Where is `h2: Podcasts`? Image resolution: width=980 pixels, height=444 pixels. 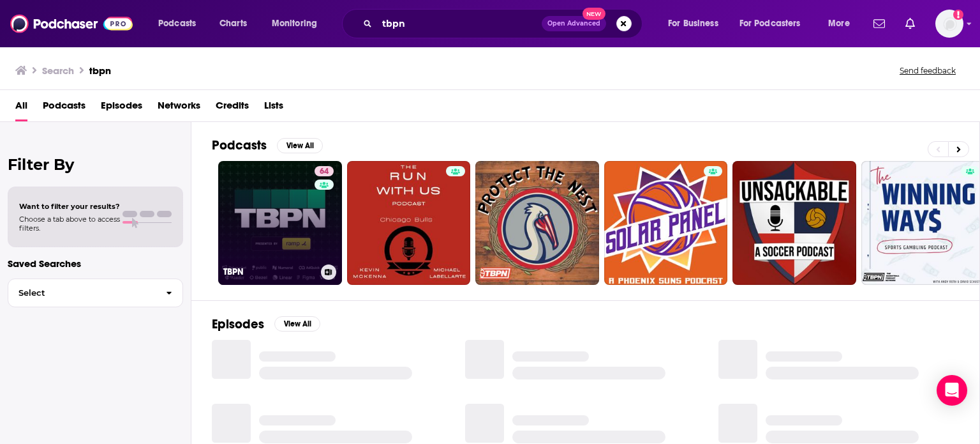 h2: Podcasts is located at coordinates (239, 145).